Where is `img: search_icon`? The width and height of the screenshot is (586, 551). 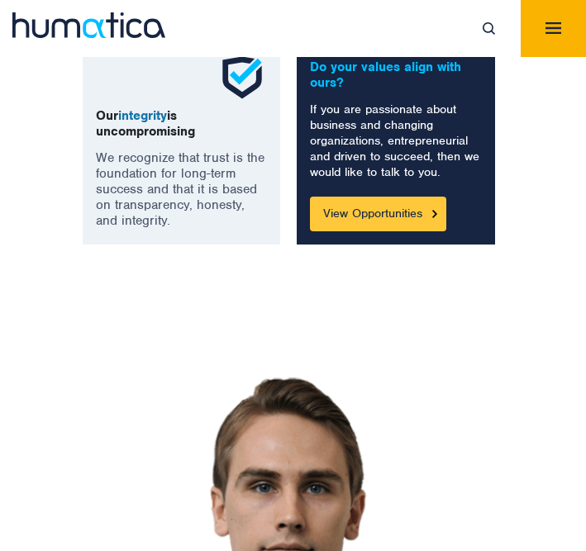
img: search_icon is located at coordinates (489, 28).